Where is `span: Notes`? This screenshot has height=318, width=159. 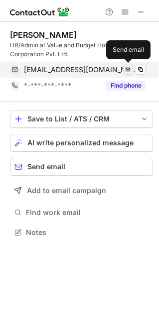
span: Notes is located at coordinates (87, 232).